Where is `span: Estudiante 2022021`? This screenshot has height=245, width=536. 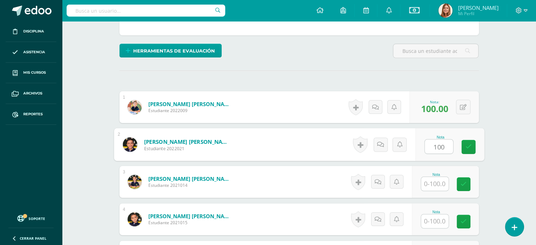 span: Estudiante 2022021 is located at coordinates (187, 148).